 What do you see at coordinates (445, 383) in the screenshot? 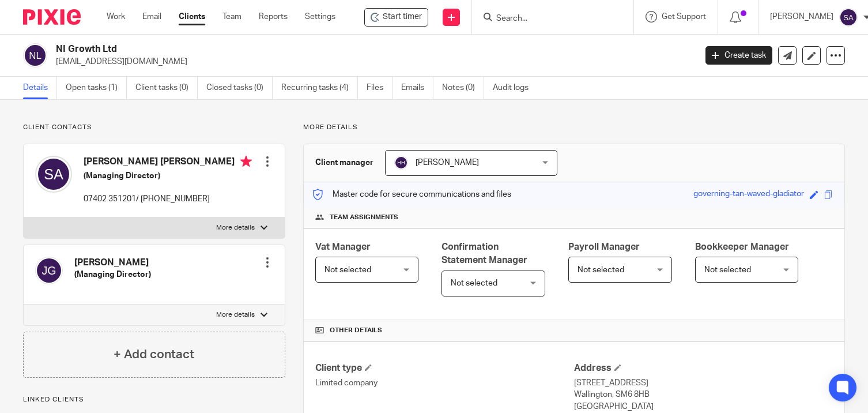
I see `p: Limited company` at bounding box center [445, 383].